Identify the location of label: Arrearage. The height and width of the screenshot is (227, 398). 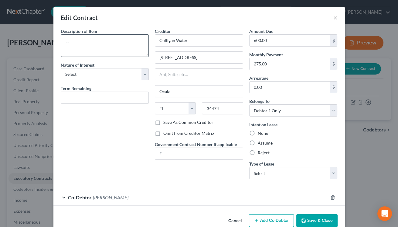
(259, 78).